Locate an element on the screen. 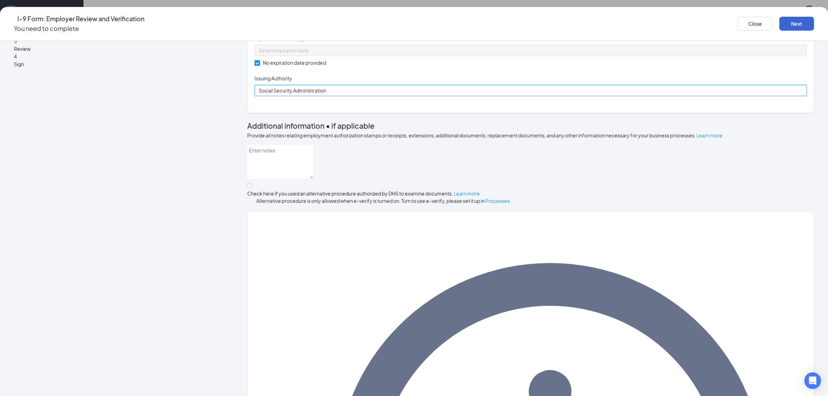 This screenshot has width=828, height=396. span: Alternative procedure is only allowed when e-verify is turned on. Turn to use e-verify, please se... is located at coordinates (531, 201).